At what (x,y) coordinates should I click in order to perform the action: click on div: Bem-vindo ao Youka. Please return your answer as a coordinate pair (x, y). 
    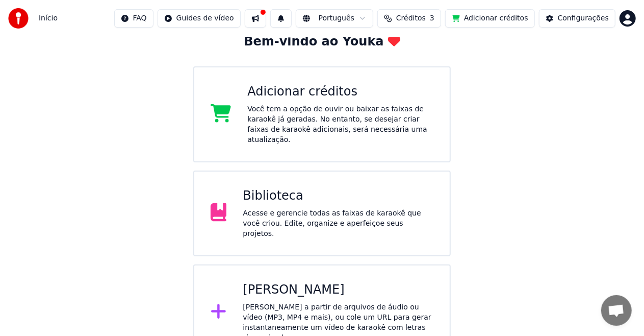
    Looking at the image, I should click on (322, 42).